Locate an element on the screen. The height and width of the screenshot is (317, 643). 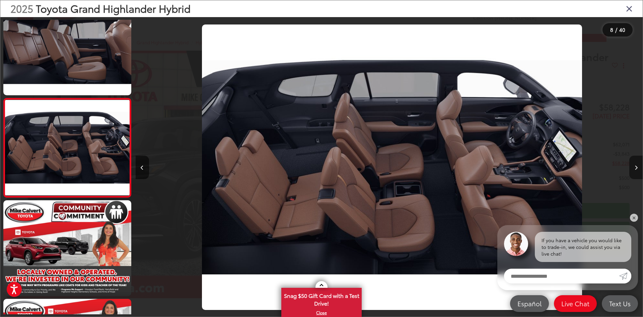
span: Text Us is located at coordinates (620, 303).